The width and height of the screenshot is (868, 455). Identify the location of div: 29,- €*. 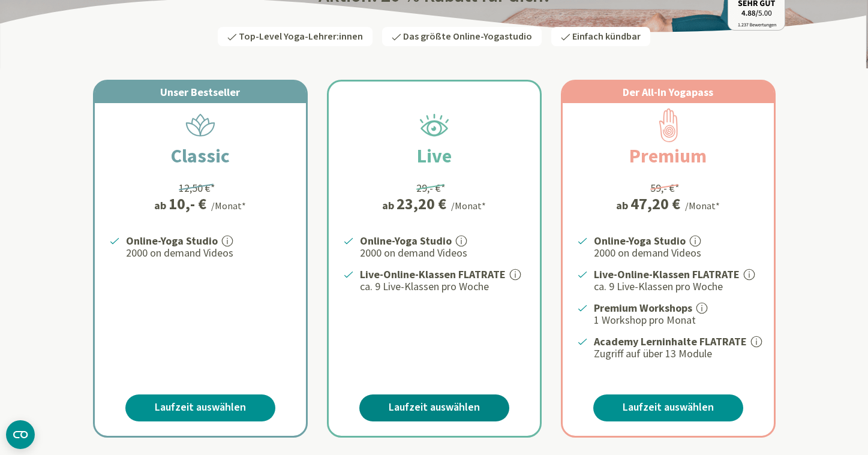
(431, 187).